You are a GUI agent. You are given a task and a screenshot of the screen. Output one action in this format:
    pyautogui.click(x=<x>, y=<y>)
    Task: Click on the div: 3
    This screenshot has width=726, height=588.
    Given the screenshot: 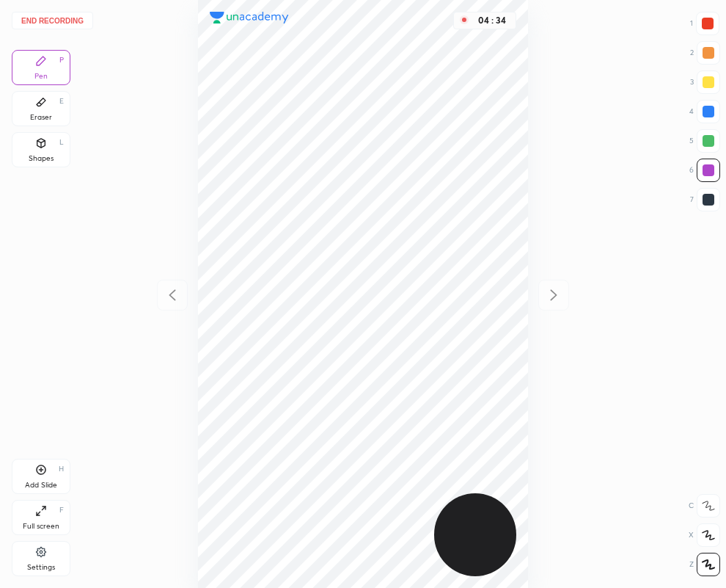 What is the action you would take?
    pyautogui.click(x=705, y=82)
    